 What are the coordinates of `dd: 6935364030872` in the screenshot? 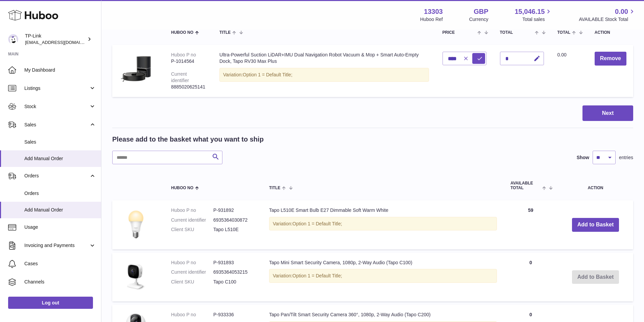 It's located at (235, 220).